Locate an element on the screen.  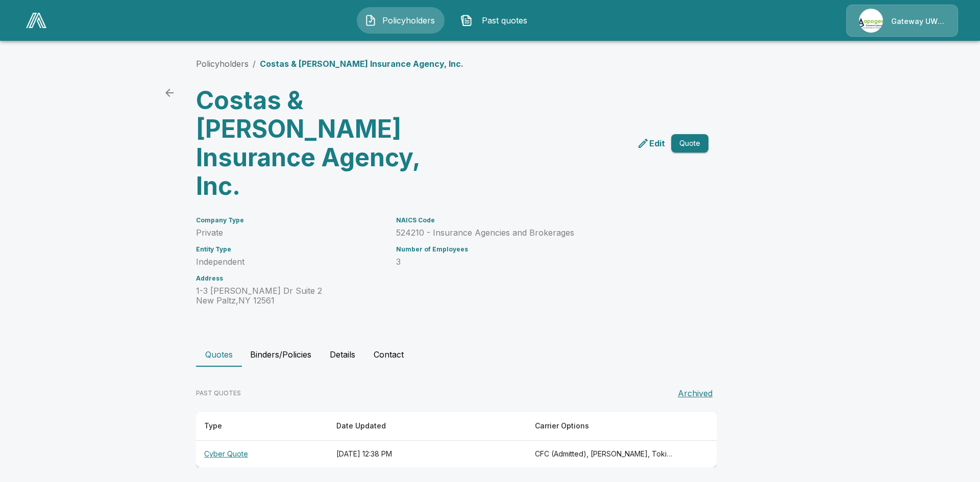
p: Independent is located at coordinates (290, 262).